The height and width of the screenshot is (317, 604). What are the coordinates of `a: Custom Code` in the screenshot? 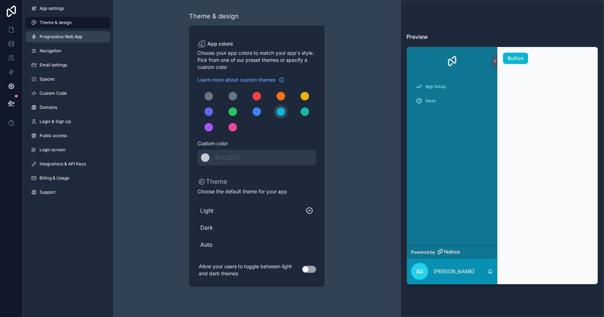 It's located at (68, 93).